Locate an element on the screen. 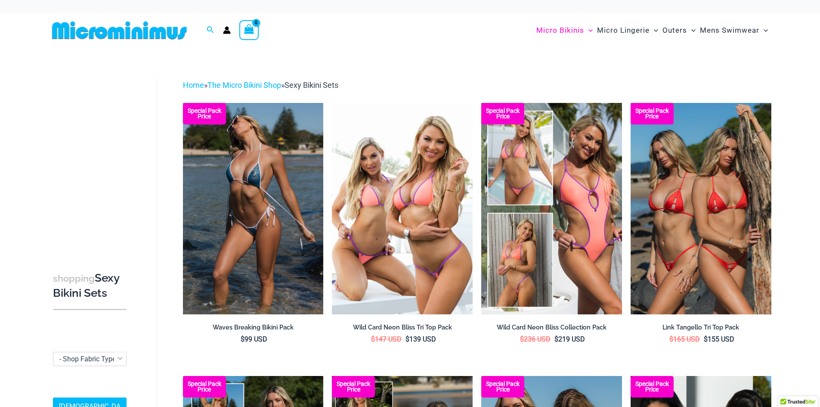 The image size is (820, 407). span: shopping is located at coordinates (74, 278).